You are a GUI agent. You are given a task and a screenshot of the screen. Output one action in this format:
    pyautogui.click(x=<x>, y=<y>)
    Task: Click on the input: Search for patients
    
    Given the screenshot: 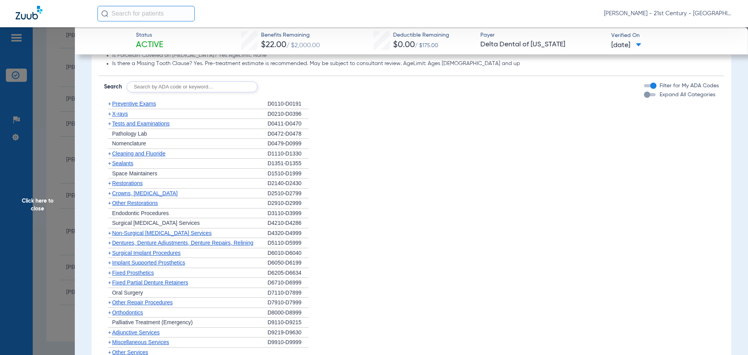 What is the action you would take?
    pyautogui.click(x=146, y=14)
    